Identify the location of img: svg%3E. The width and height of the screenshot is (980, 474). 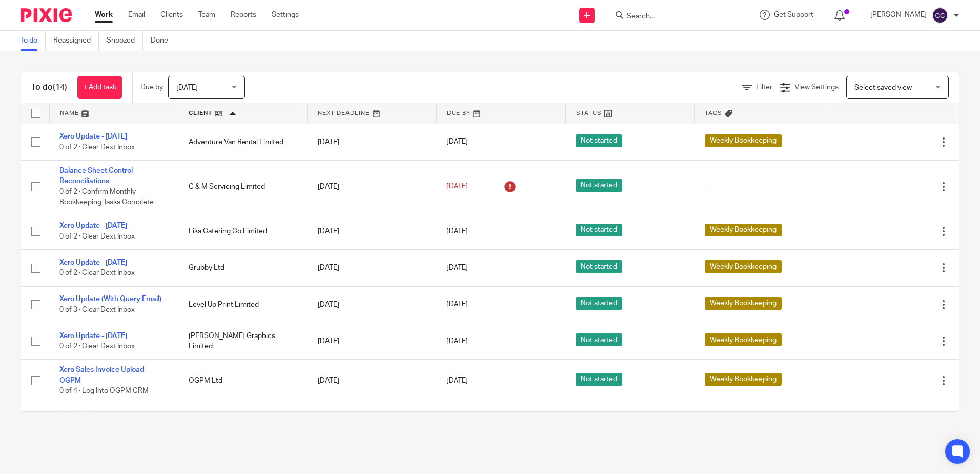
(940, 15).